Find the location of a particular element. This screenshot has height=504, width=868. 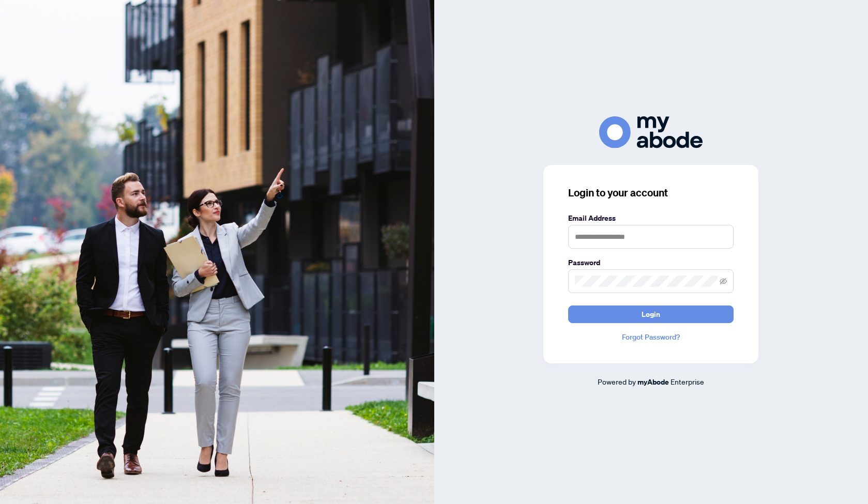

span: Login is located at coordinates (651, 314).